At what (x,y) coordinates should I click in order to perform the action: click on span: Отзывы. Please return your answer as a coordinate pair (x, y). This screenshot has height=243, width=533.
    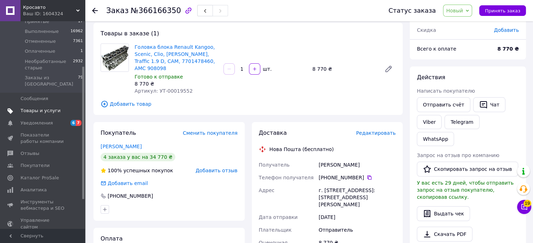
    Looking at the image, I should click on (30, 154).